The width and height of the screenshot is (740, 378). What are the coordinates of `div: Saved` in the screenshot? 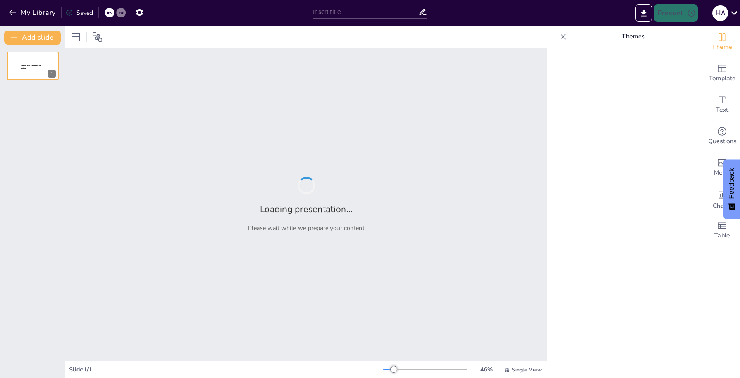 It's located at (79, 13).